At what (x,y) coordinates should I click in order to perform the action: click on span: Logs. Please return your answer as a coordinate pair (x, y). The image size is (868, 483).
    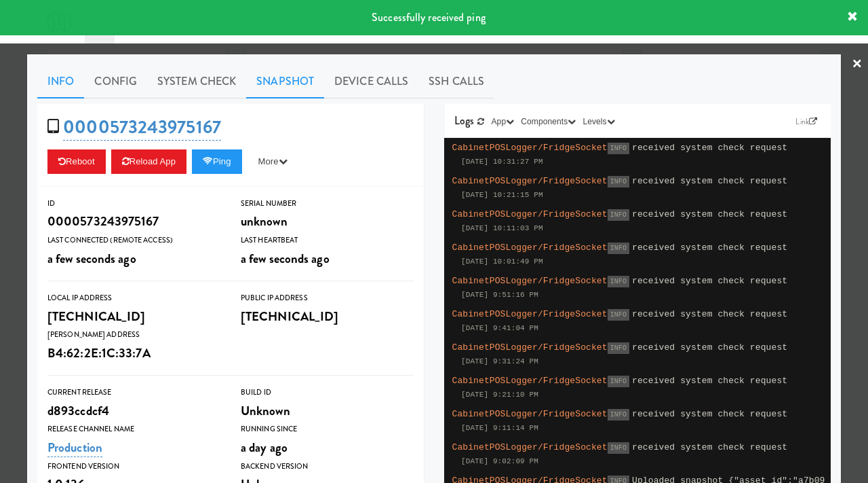
    Looking at the image, I should click on (464, 120).